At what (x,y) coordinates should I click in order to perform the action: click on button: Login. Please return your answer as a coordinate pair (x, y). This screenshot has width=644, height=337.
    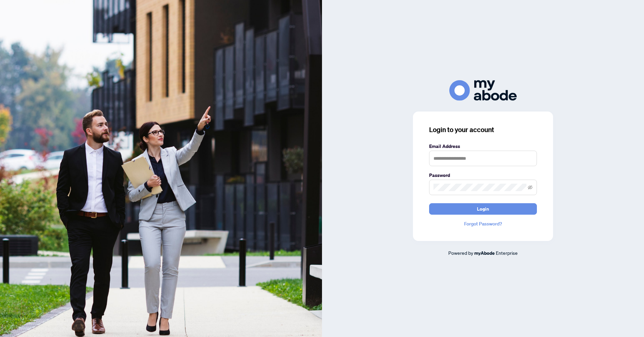
    Looking at the image, I should click on (483, 209).